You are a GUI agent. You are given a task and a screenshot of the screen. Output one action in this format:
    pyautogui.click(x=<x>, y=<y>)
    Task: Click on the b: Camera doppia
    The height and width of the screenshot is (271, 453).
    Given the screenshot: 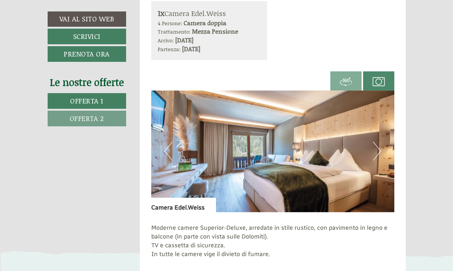 What is the action you would take?
    pyautogui.click(x=205, y=22)
    